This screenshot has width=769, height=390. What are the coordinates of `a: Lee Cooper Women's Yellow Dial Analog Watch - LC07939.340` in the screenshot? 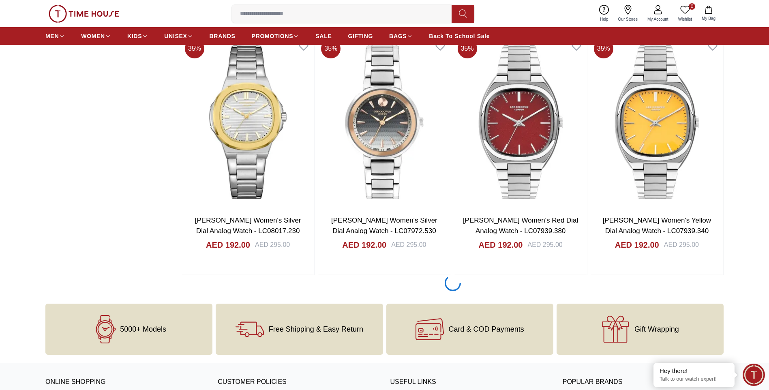 It's located at (657, 122).